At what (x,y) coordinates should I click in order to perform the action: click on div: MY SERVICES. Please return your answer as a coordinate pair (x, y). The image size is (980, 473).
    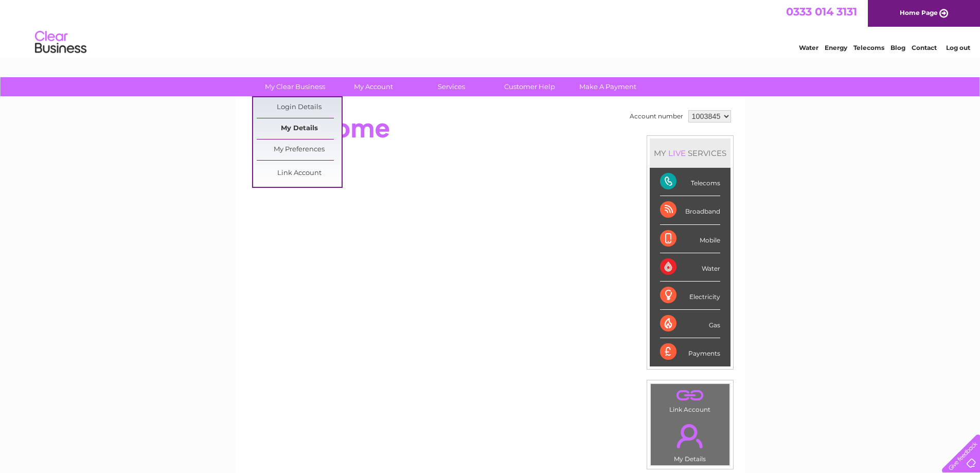
    Looking at the image, I should click on (690, 153).